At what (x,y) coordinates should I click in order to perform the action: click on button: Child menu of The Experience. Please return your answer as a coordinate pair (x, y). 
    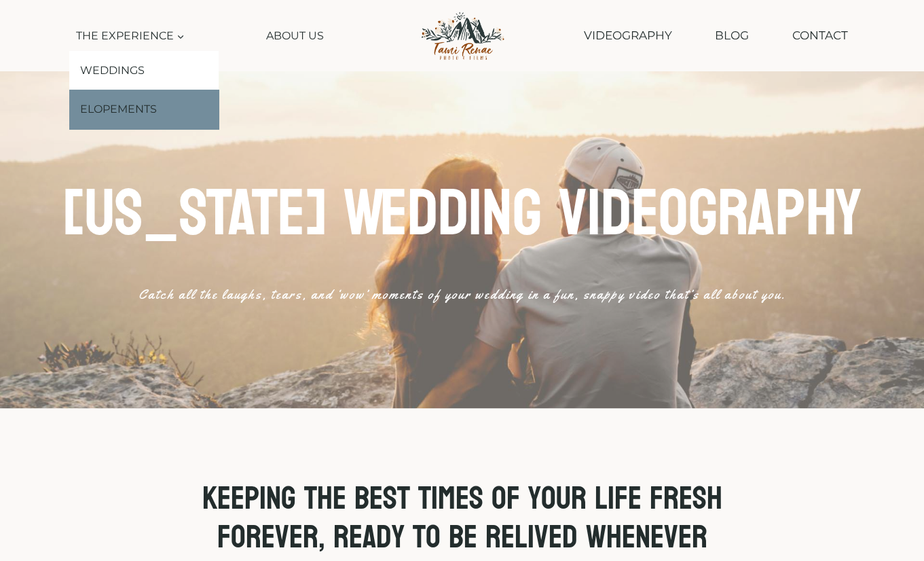
    Looking at the image, I should click on (130, 36).